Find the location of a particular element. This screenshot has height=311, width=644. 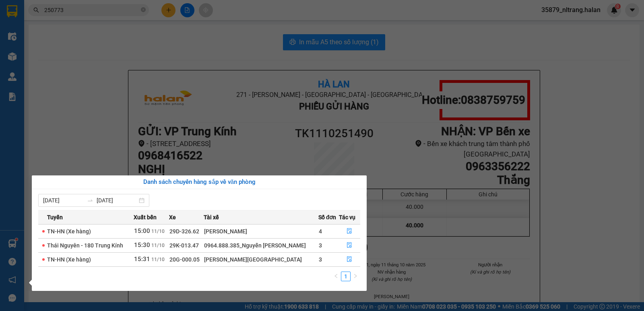

a: 1 is located at coordinates (346, 276).